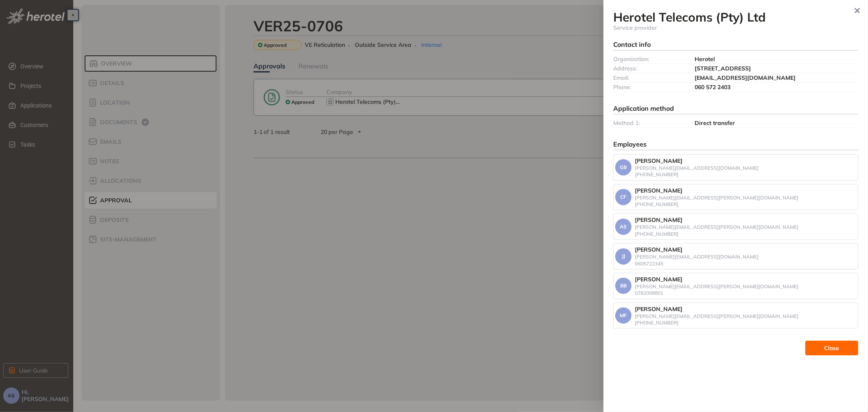 This screenshot has height=412, width=868. What do you see at coordinates (621, 78) in the screenshot?
I see `span: Email:` at bounding box center [621, 78].